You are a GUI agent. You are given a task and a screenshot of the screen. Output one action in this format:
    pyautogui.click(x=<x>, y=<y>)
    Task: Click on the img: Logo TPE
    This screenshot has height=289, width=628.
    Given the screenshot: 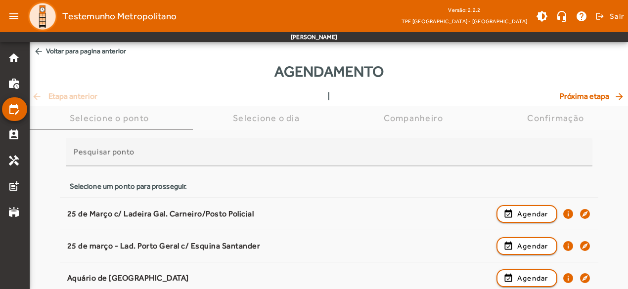 What is the action you would take?
    pyautogui.click(x=43, y=16)
    